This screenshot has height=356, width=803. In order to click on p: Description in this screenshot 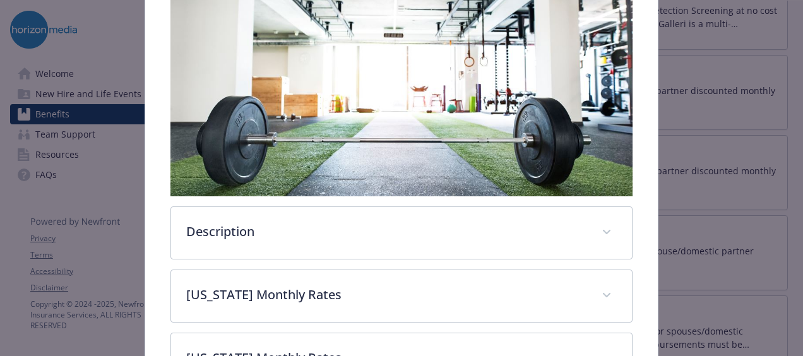, I will do `click(387, 232)`.